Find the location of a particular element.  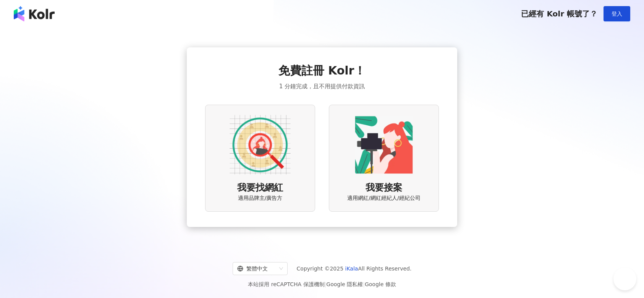

span: Copyright © 2025 All Rights Reserved. is located at coordinates (354, 269).